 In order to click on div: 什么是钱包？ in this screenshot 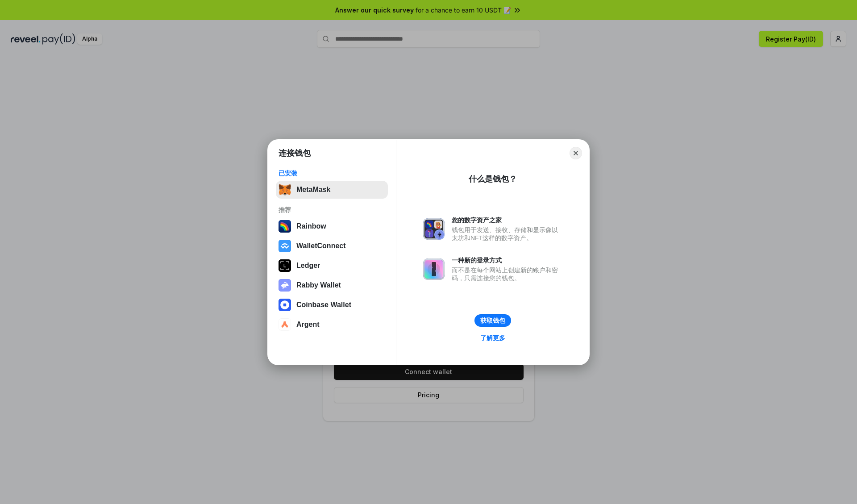, I will do `click(493, 179)`.